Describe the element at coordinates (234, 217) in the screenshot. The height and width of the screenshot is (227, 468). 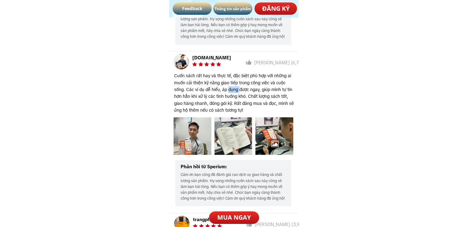
I see `p: MUA NGAY` at that location.